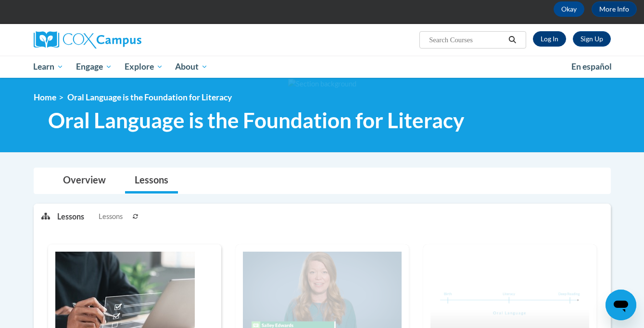 The height and width of the screenshot is (328, 644). I want to click on a: Register, so click(591, 39).